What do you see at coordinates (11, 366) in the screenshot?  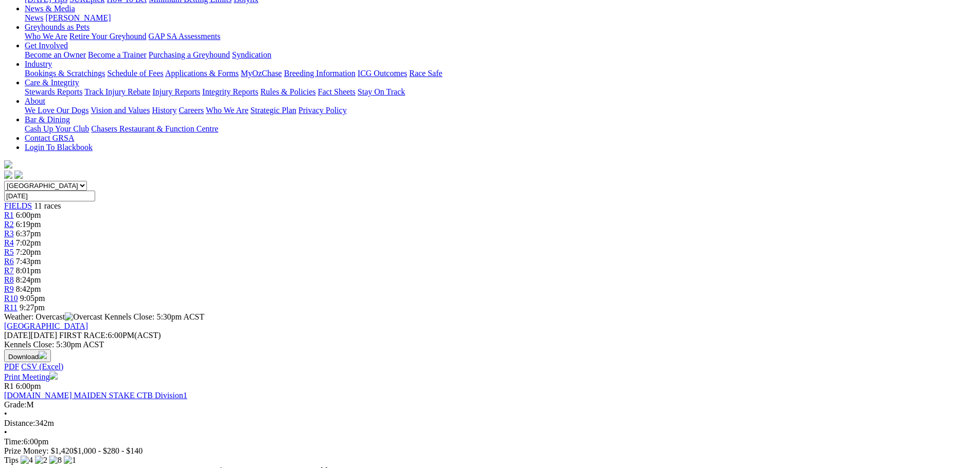 I see `a: PDF` at bounding box center [11, 366].